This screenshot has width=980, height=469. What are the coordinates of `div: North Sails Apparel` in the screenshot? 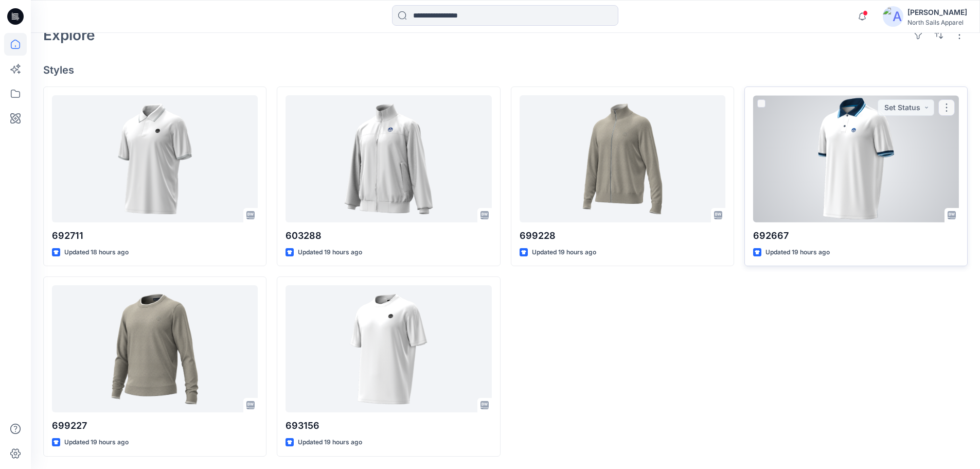 It's located at (937, 22).